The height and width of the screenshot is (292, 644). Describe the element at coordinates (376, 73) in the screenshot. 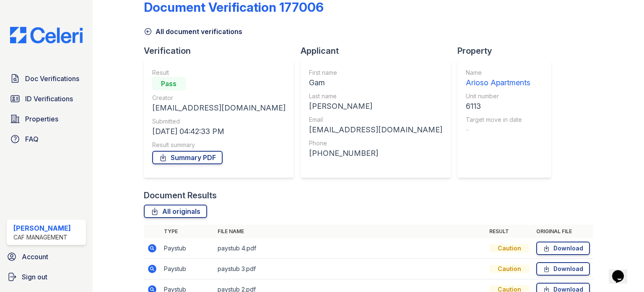

I see `div: First name` at that location.